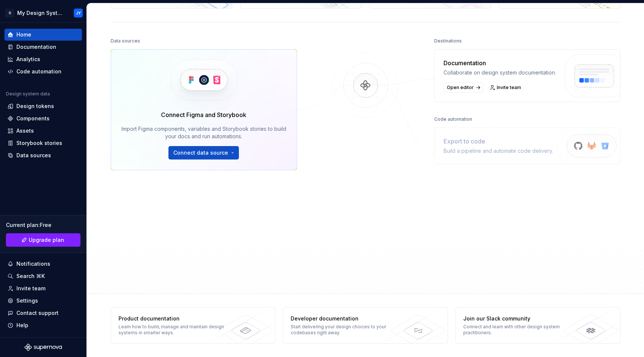 The image size is (644, 357). What do you see at coordinates (43, 119) in the screenshot?
I see `a: Components` at bounding box center [43, 119].